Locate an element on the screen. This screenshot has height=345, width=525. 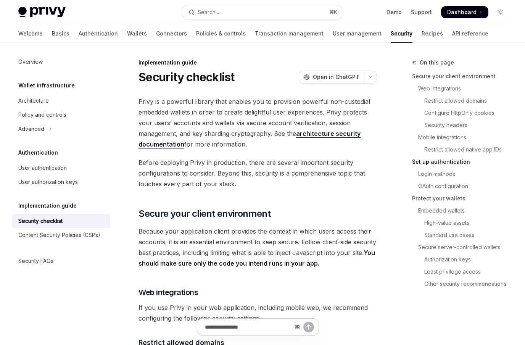
div: Implementation guide is located at coordinates (257, 63).